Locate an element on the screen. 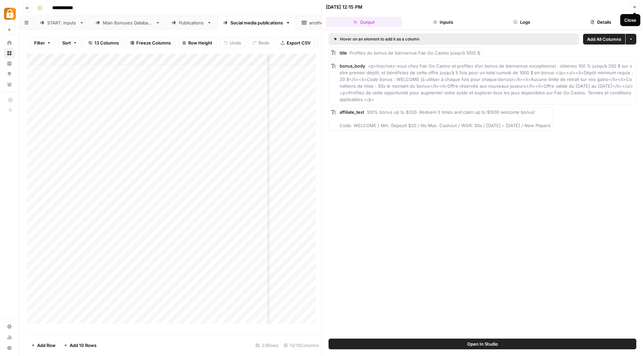 The width and height of the screenshot is (643, 356). a: Opportunities is located at coordinates (9, 74).